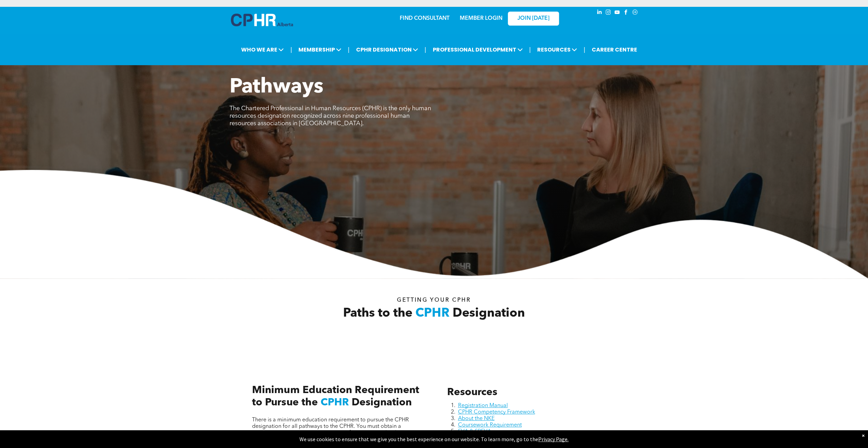  Describe the element at coordinates (635, 13) in the screenshot. I see `a: Social network` at that location.